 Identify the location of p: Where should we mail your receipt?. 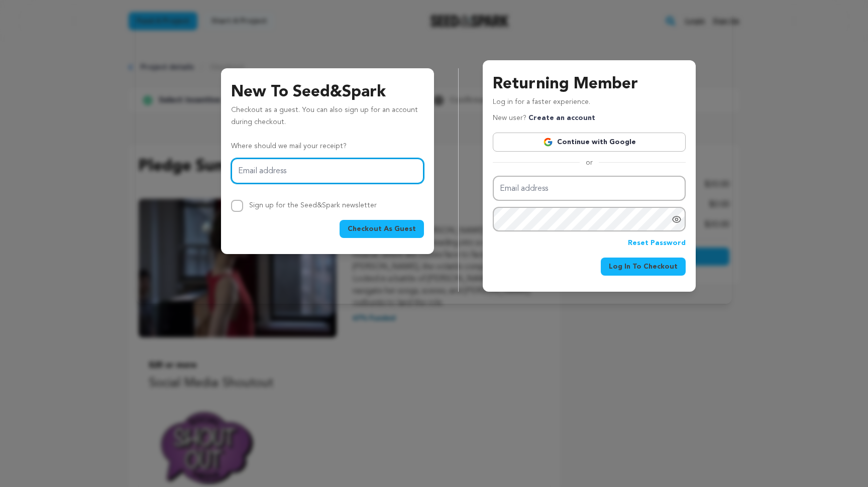
(328, 147).